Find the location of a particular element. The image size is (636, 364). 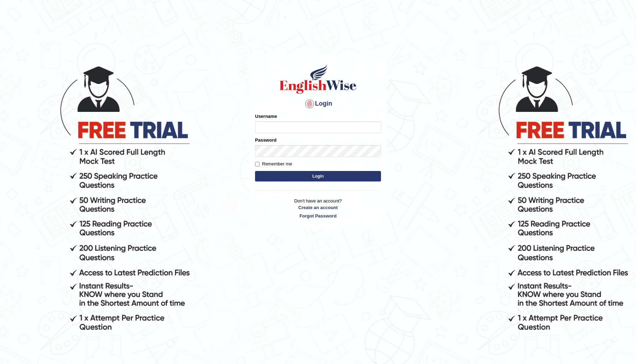

label: Remember me is located at coordinates (273, 164).